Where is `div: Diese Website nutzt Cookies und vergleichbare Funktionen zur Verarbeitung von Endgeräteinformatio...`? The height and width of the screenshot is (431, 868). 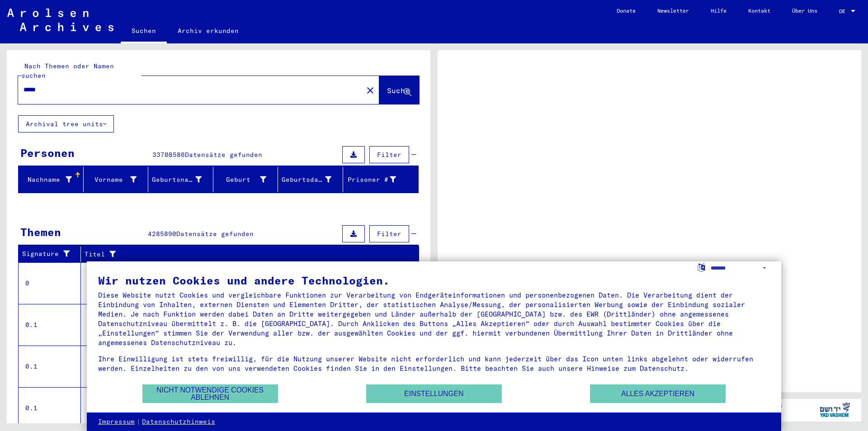
div: Diese Website nutzt Cookies und vergleichbare Funktionen zur Verarbeitung von Endgeräteinformatio... is located at coordinates (434, 319).